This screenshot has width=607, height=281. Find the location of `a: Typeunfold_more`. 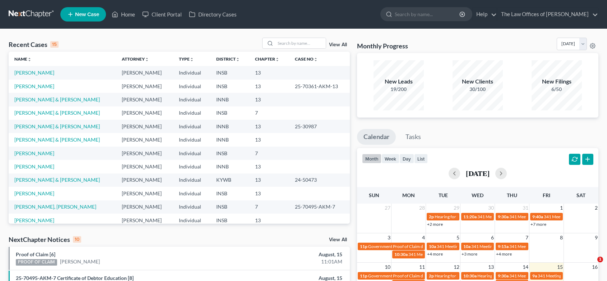

a: Typeunfold_more is located at coordinates (186, 59).